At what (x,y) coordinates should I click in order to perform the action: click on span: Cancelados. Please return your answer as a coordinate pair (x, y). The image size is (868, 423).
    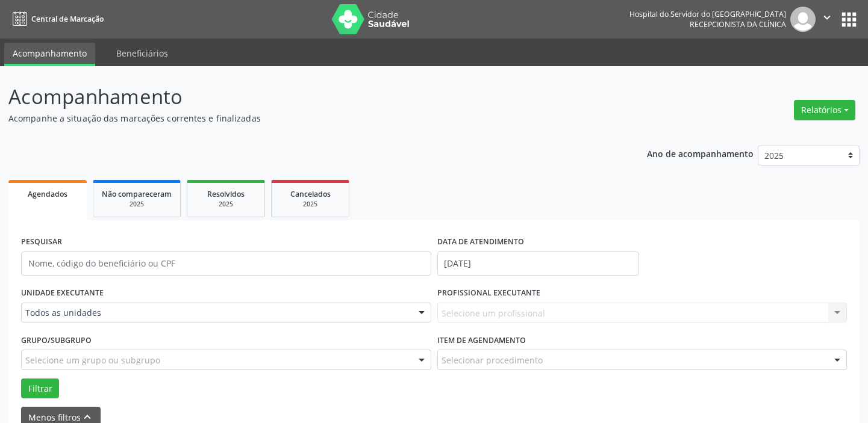
    Looking at the image, I should click on (310, 194).